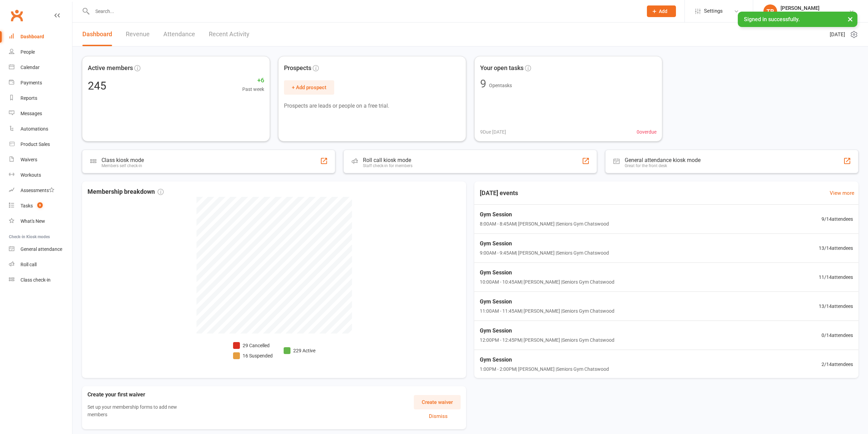 The height and width of the screenshot is (434, 868). What do you see at coordinates (37, 190) in the screenshot?
I see `div: Assessments` at bounding box center [37, 190].